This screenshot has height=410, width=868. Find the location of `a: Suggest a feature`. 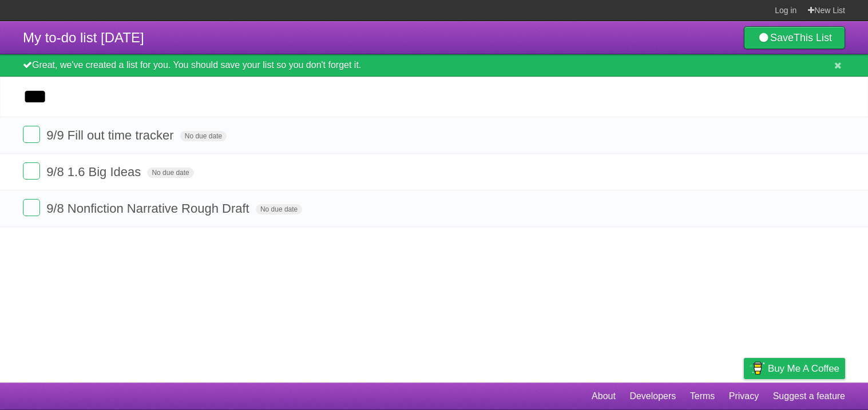

a: Suggest a feature is located at coordinates (809, 396).